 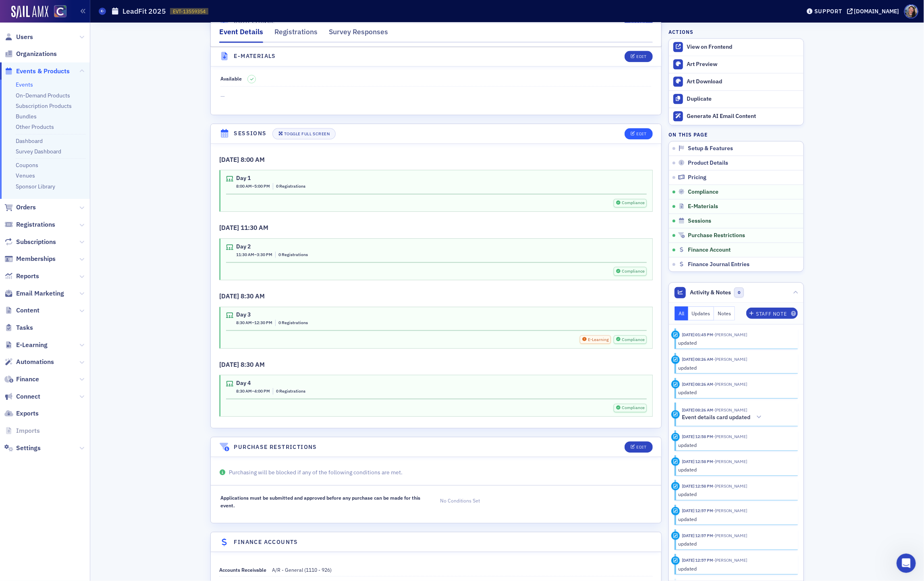 What do you see at coordinates (241, 34) in the screenshot?
I see `div: Event Details` at bounding box center [241, 34].